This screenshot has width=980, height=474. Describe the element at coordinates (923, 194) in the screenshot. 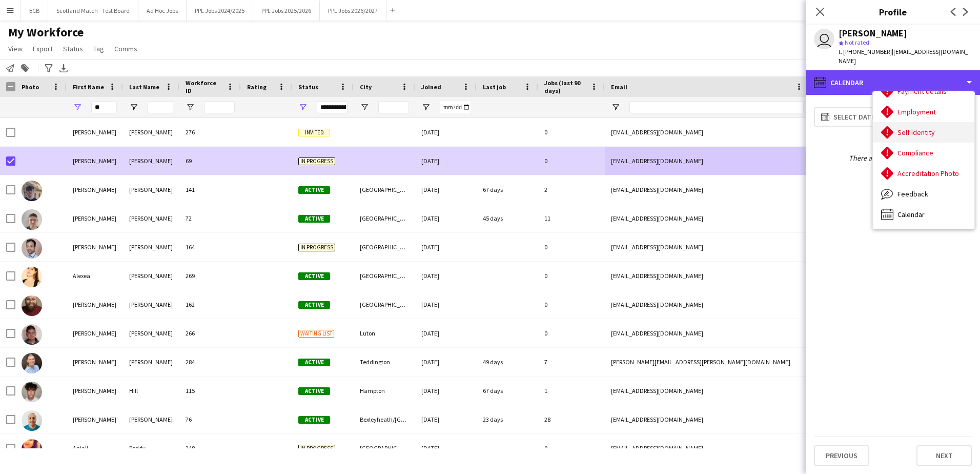

I see `div: Feedback` at that location.